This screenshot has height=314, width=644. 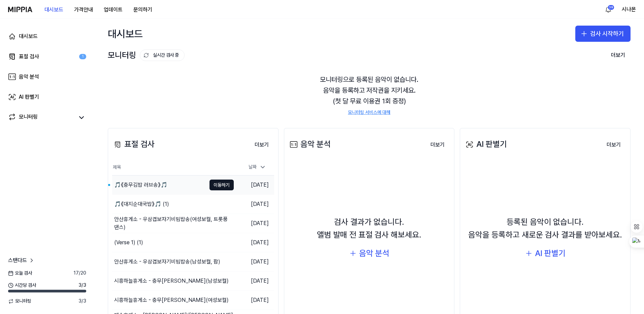 What do you see at coordinates (545, 228) in the screenshot?
I see `div: 등록된 음악이 없습니다. 음악을 등록하고 새로운 검사 결과를 받아보세요.` at bounding box center [545, 228].